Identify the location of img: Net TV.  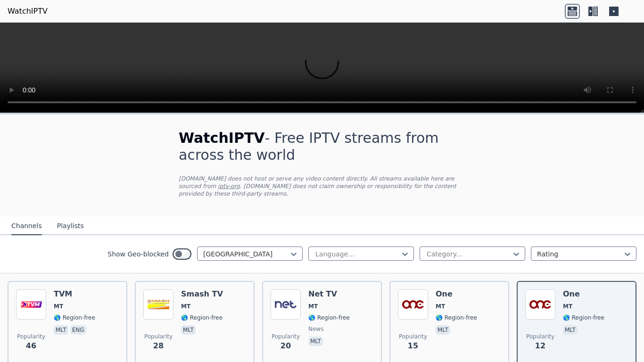
(286, 304).